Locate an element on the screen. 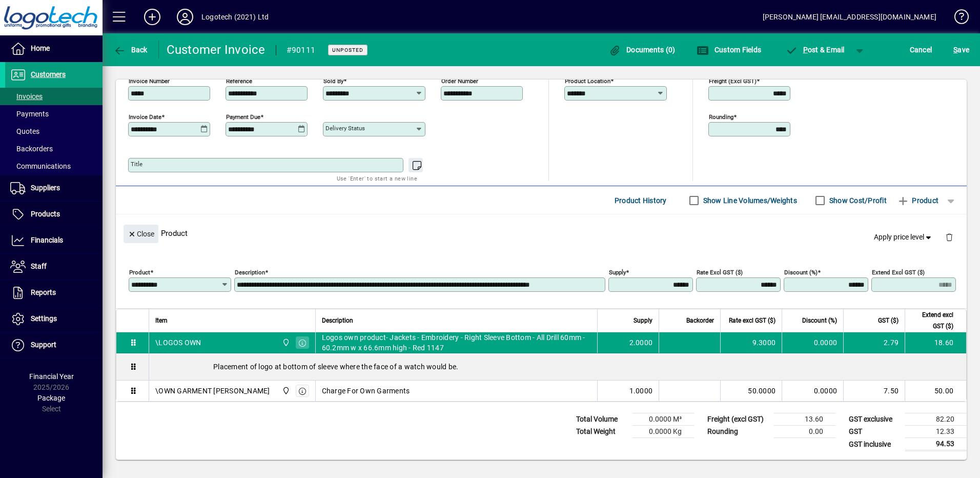  td: 50.00 is located at coordinates (935, 391).